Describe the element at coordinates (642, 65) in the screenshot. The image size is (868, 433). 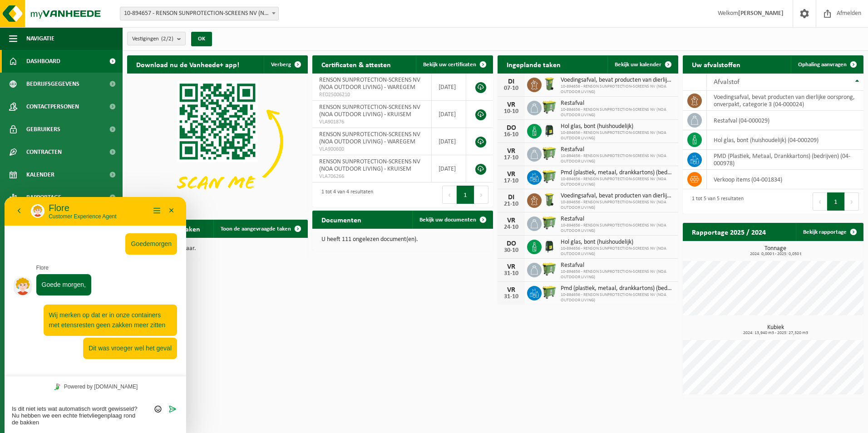
I see `a: Bekijk uw kalender` at that location.